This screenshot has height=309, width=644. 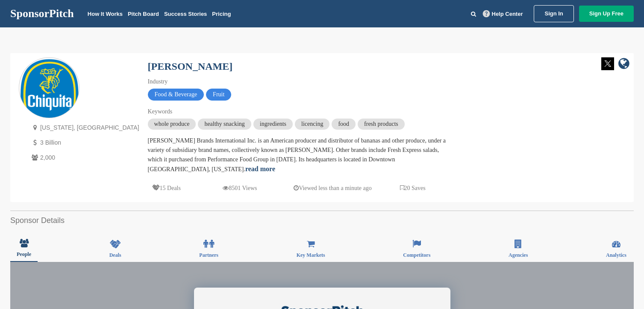 What do you see at coordinates (322, 220) in the screenshot?
I see `h2: Sponsor Details` at bounding box center [322, 220].